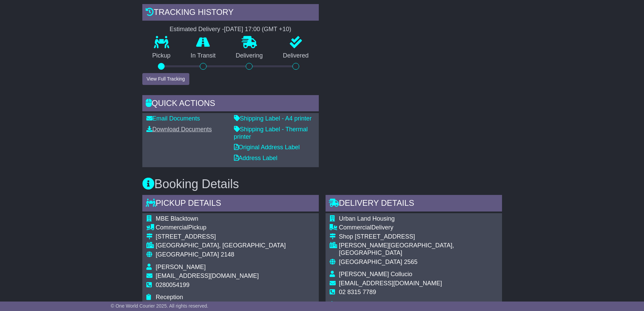  Describe the element at coordinates (231, 29) in the screenshot. I see `div: Estimated Delivery -` at that location.